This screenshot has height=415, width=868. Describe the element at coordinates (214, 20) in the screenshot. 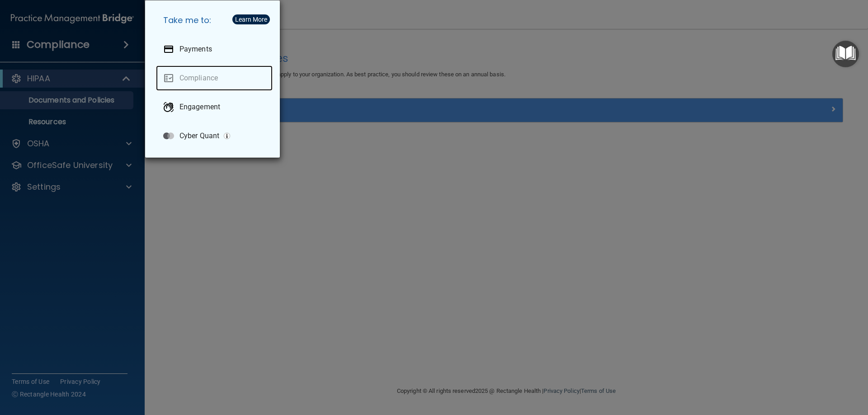

I see `h5: Take me to:` at that location.